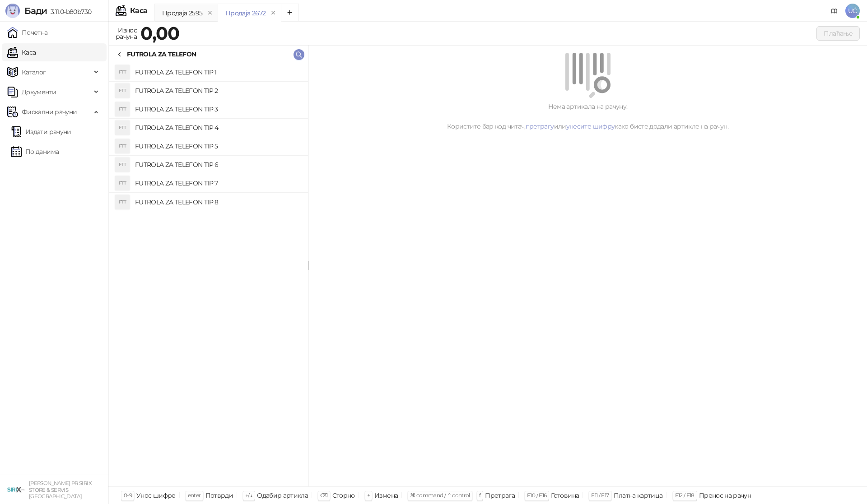 This screenshot has width=867, height=504. Describe the element at coordinates (182, 13) in the screenshot. I see `div: Продаја 2595` at that location.